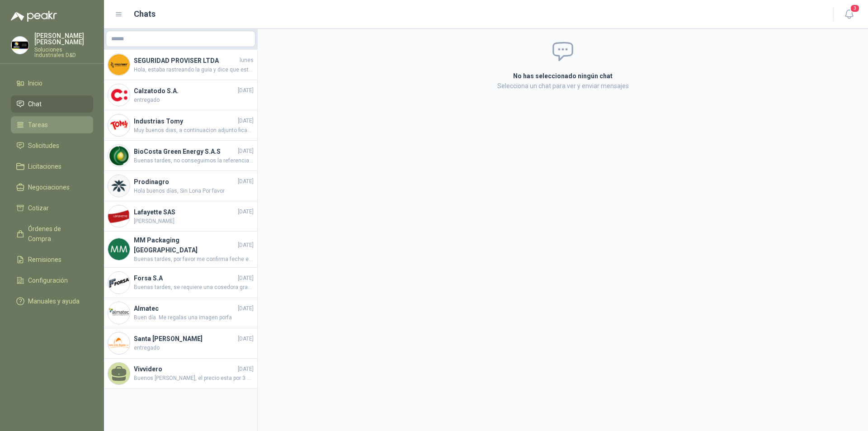 This screenshot has height=431, width=868. Describe the element at coordinates (193, 191) in the screenshot. I see `span: Hola buenos días, Sin Lona Por favor` at that location.